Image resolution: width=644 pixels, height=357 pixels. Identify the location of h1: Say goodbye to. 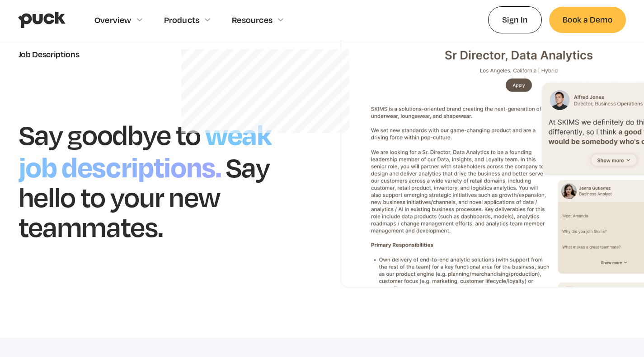
(110, 134).